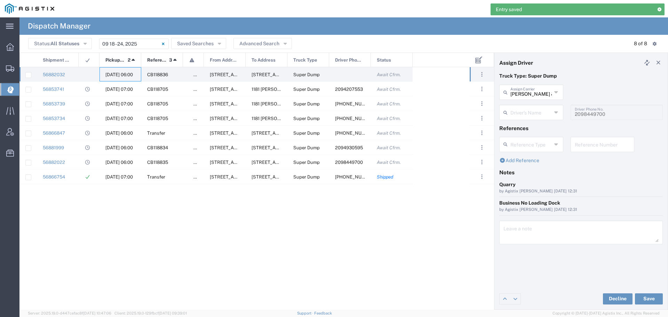  I want to click on a: 56882022, so click(54, 162).